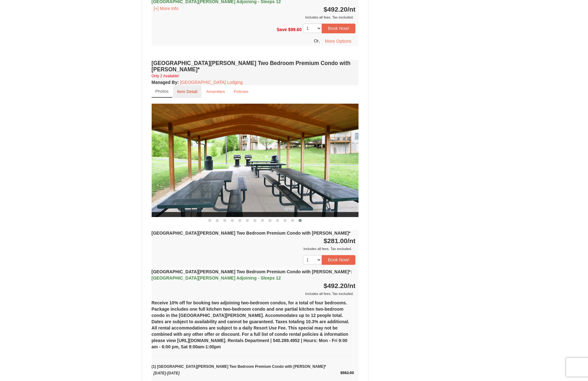 The image size is (588, 381). Describe the element at coordinates (347, 372) in the screenshot. I see `span: $562.00` at that location.